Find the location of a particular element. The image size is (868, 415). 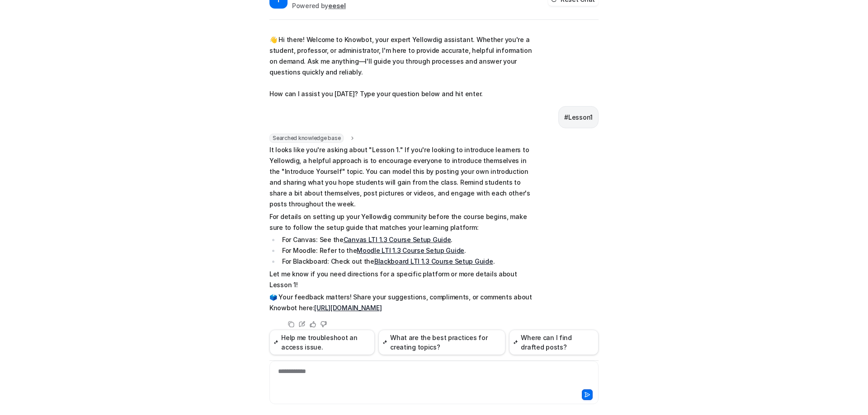

button: Help me troubleshoot an access issue. is located at coordinates (322, 342).